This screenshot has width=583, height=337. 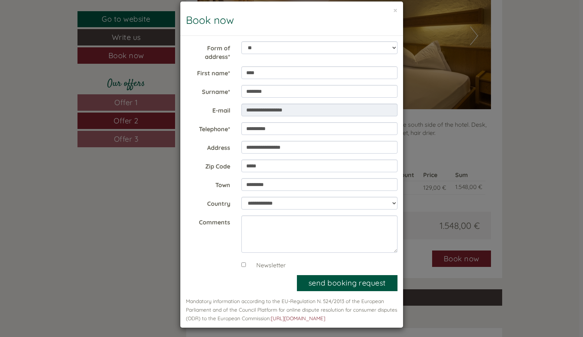 What do you see at coordinates (50, 39) in the screenshot?
I see `small: 10:39` at bounding box center [50, 39].